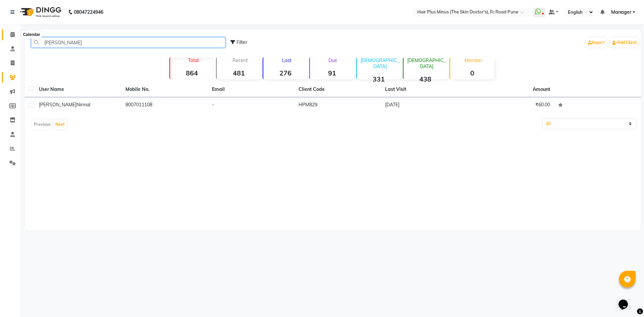 The width and height of the screenshot is (644, 317). I want to click on th: Client Code, so click(338, 90).